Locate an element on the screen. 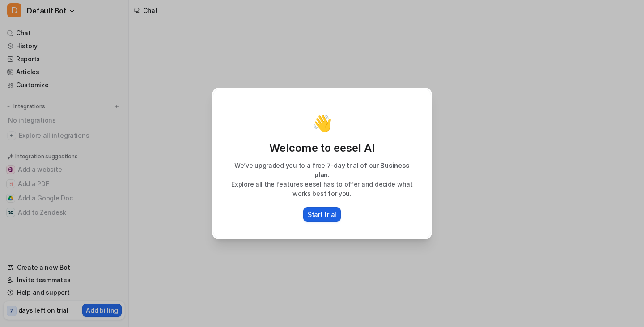 The height and width of the screenshot is (327, 644). p: Start trial is located at coordinates (322, 214).